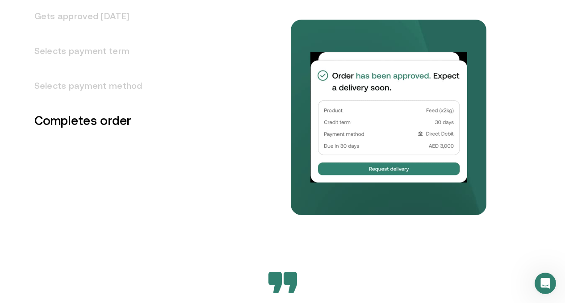 The height and width of the screenshot is (303, 565). What do you see at coordinates (94, 120) in the screenshot?
I see `h3: Completes order` at bounding box center [94, 120].